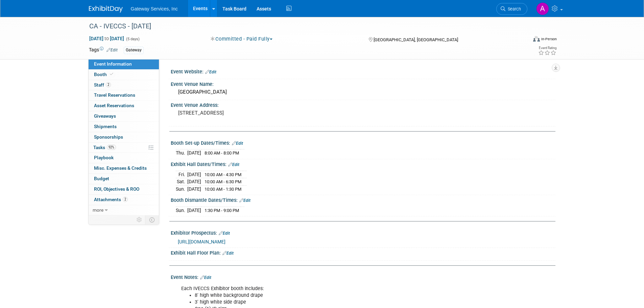  Describe the element at coordinates (102, 179) in the screenshot. I see `span: Budget` at that location.